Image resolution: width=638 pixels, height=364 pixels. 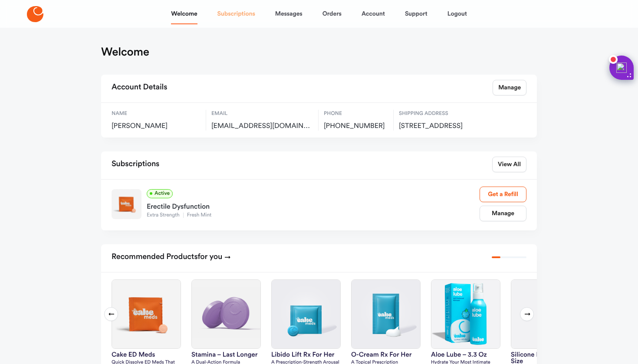 What do you see at coordinates (262, 126) in the screenshot?
I see `span: jckoeble@gmail.com` at bounding box center [262, 126].